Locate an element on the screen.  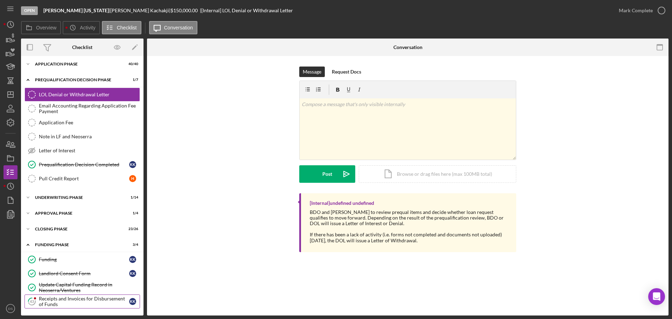
div: LOI, Denial or Withdrawal Letter is located at coordinates (89, 95).